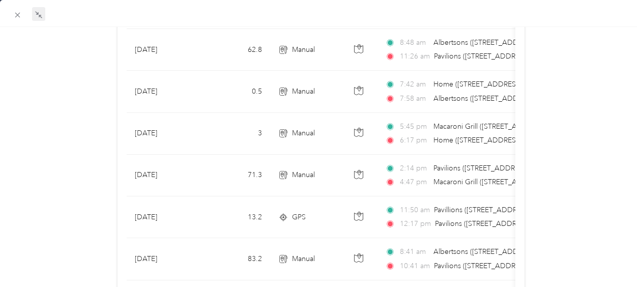  Describe the element at coordinates (414, 56) in the screenshot. I see `span: 11:26 am` at that location.